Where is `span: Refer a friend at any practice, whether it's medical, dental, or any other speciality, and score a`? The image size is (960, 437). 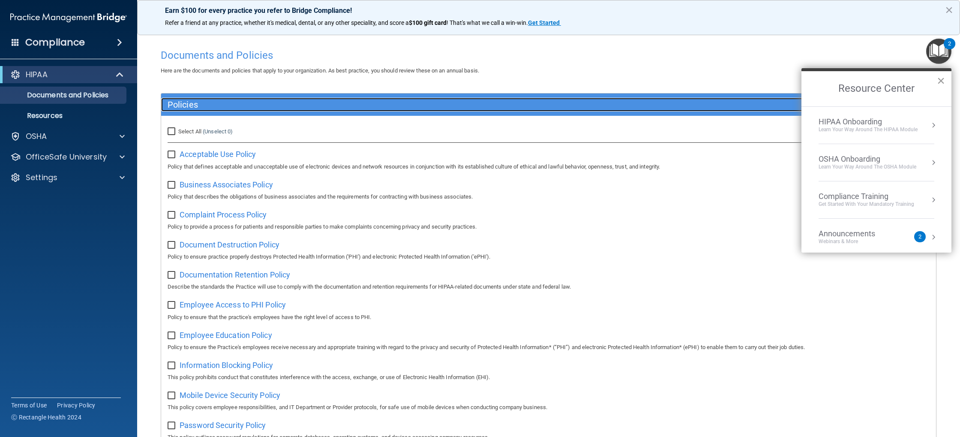 span: Refer a friend at any practice, whether it's medical, dental, or any other speciality, and score a is located at coordinates (287, 23).